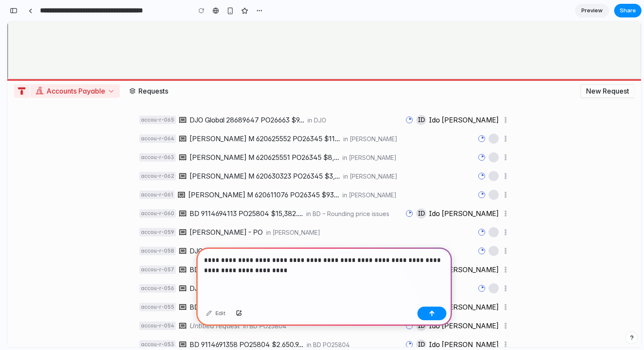  I want to click on span: BD PO25804, so click(203, 285).